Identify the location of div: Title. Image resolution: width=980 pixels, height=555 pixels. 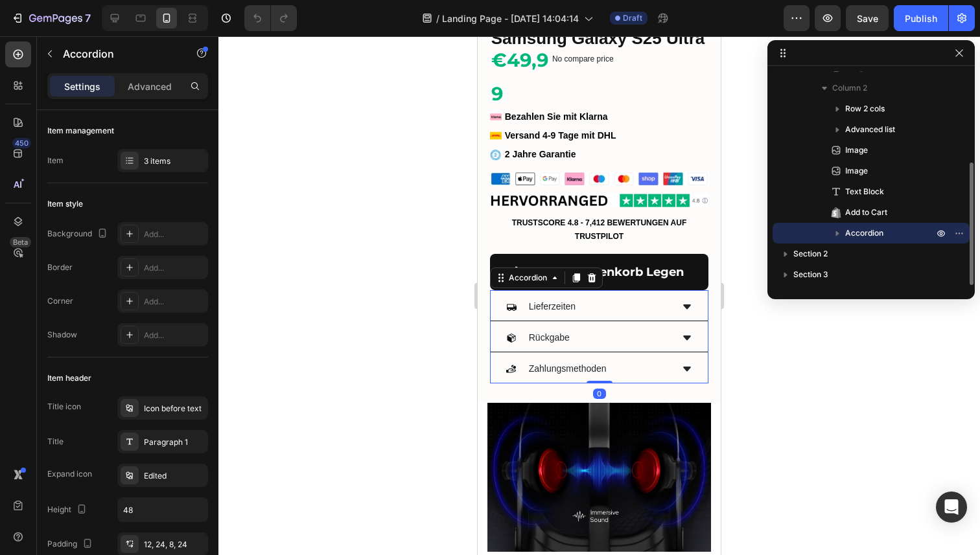
(55, 442).